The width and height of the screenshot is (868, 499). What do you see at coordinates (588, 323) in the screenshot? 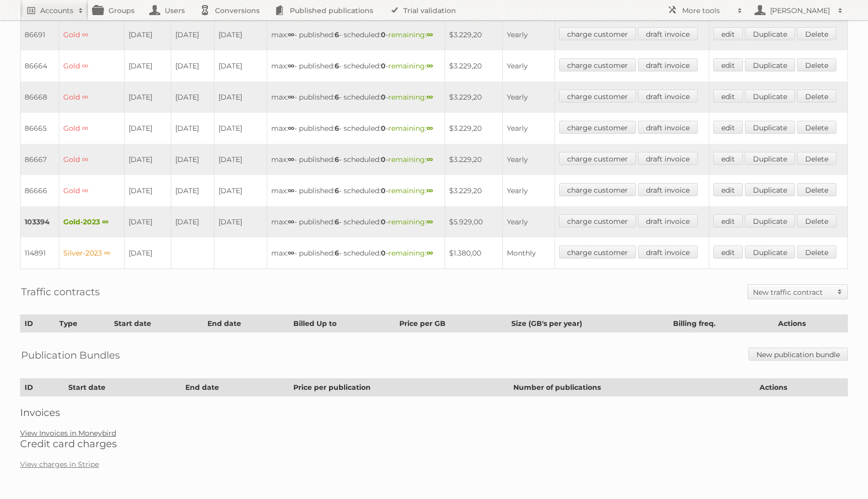
I see `th: Size (GB's per year)` at bounding box center [588, 323].